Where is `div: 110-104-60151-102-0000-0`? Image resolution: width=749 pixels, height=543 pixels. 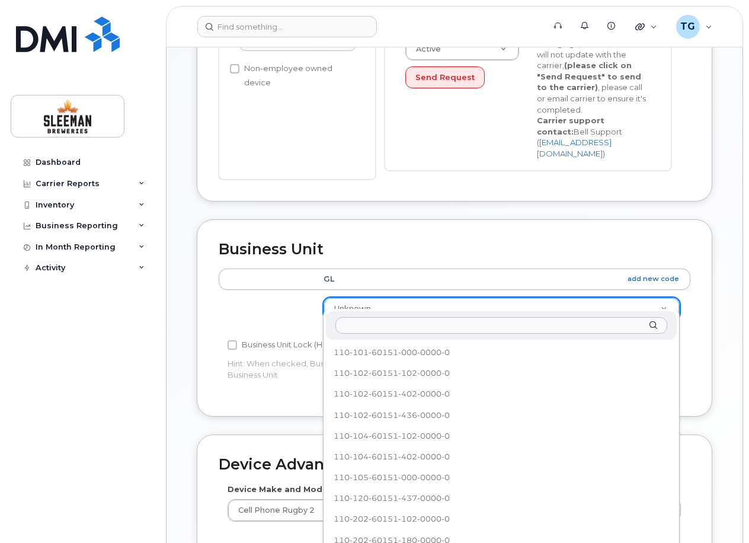
div: 110-104-60151-102-0000-0 is located at coordinates (501, 435).